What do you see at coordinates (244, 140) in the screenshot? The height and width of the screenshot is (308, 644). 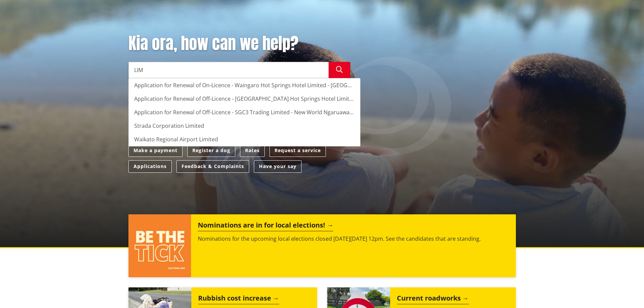 I see `div: Waikato Regional Airport Limited` at bounding box center [244, 140].